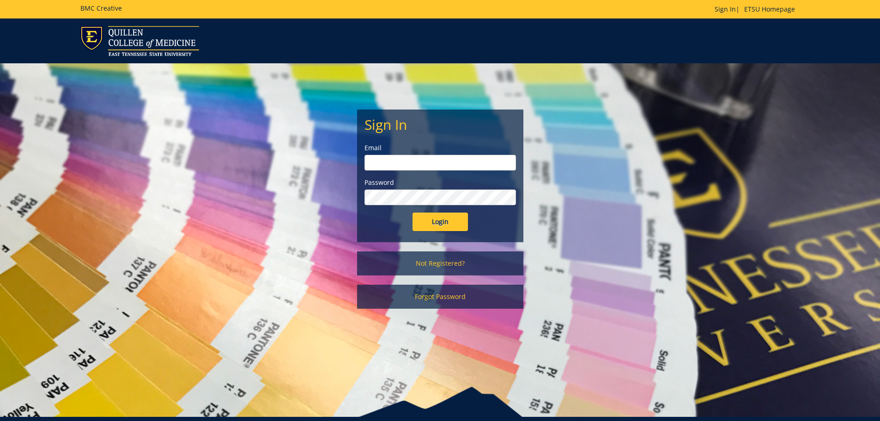  I want to click on a: Not Registered?, so click(440, 263).